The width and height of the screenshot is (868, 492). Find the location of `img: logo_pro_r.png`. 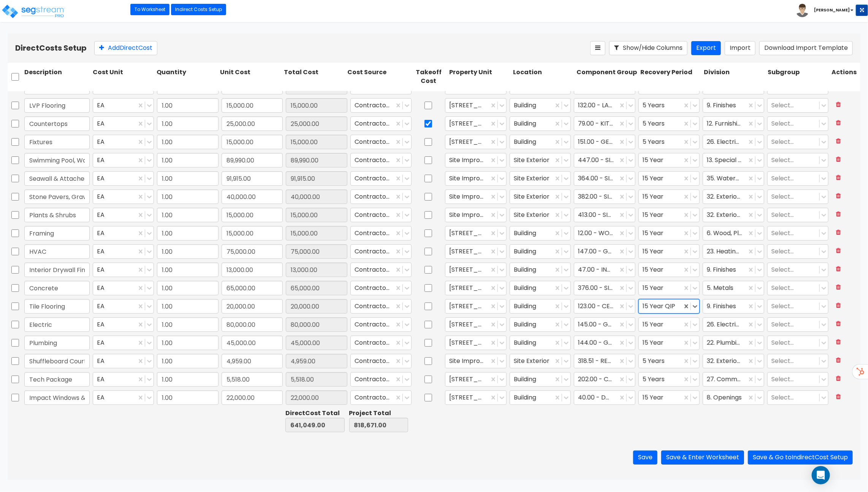

img: logo_pro_r.png is located at coordinates (33, 12).